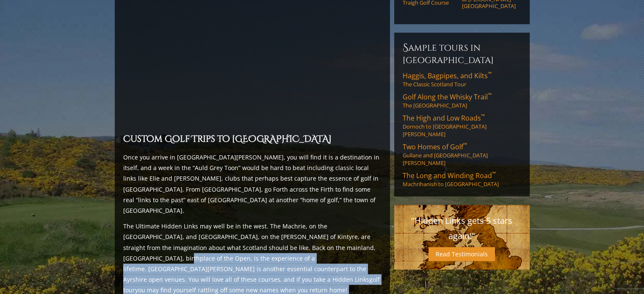  Describe the element at coordinates (449, 176) in the screenshot. I see `span: The Long and Winding Road` at that location.